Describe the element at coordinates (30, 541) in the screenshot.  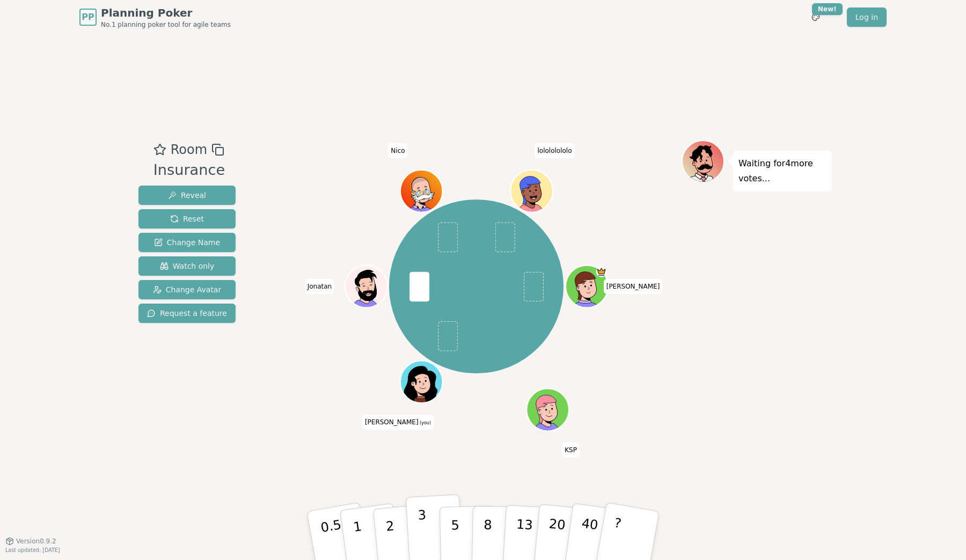
I see `button: Version0.9.2` at that location.